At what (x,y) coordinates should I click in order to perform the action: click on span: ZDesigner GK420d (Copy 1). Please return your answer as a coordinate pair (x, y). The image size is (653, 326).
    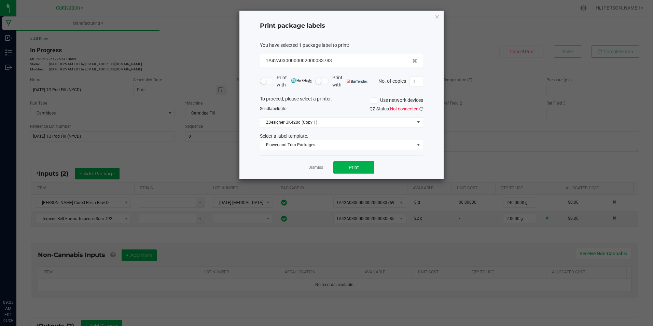
    Looking at the image, I should click on (337, 122).